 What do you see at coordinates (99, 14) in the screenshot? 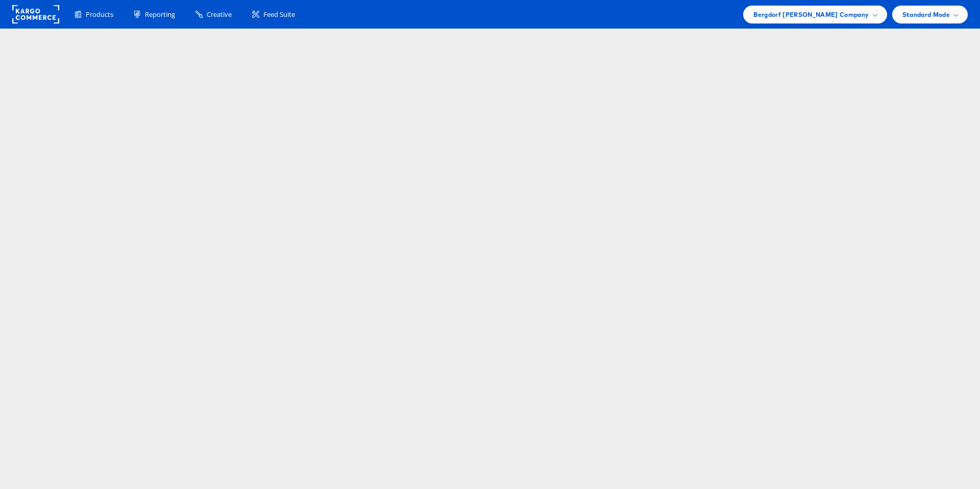
I see `span: Products` at bounding box center [99, 14].